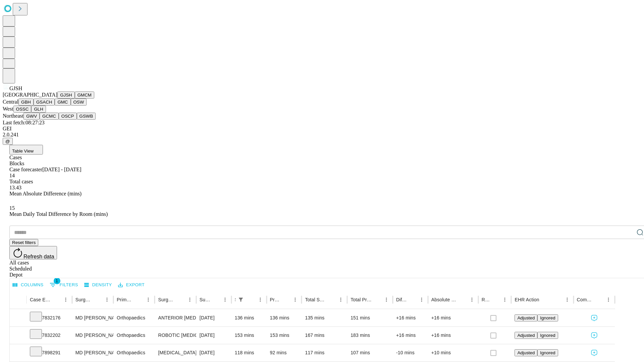  Describe the element at coordinates (85, 95) in the screenshot. I see `button: GMCM` at that location.